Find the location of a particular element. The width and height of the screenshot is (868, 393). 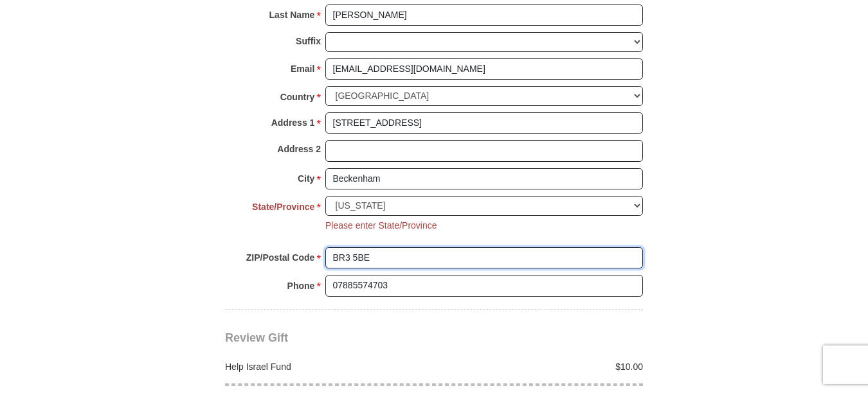

li: Please enter State/Province is located at coordinates (382, 225).